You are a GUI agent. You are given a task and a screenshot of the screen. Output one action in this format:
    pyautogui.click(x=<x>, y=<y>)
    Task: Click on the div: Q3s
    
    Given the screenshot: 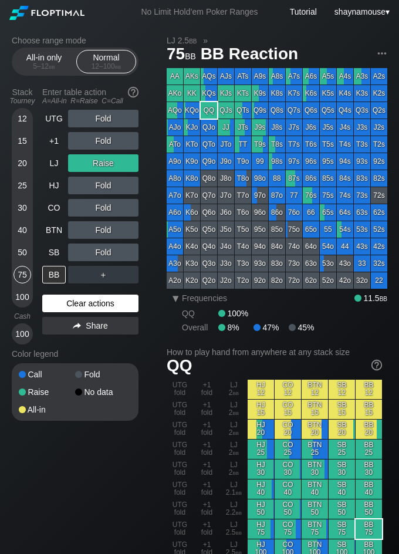 What is the action you would take?
    pyautogui.click(x=362, y=110)
    